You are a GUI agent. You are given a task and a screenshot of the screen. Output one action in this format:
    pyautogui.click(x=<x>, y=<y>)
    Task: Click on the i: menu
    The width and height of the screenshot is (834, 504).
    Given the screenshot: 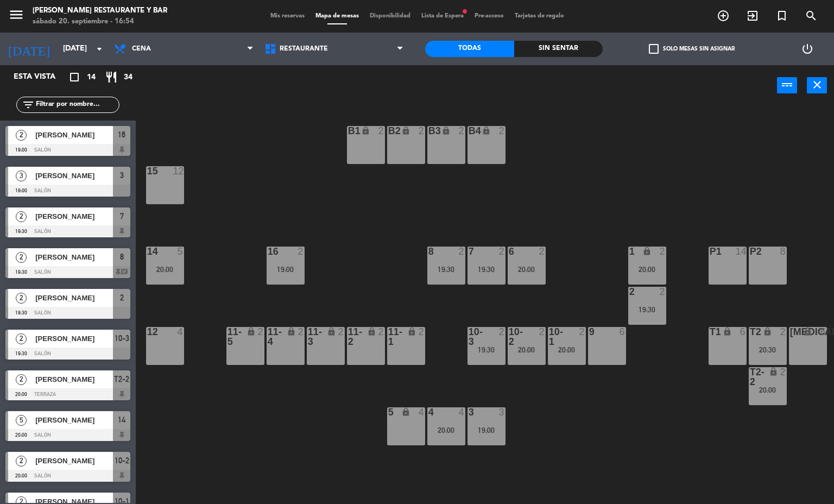 What is the action you would take?
    pyautogui.click(x=16, y=15)
    